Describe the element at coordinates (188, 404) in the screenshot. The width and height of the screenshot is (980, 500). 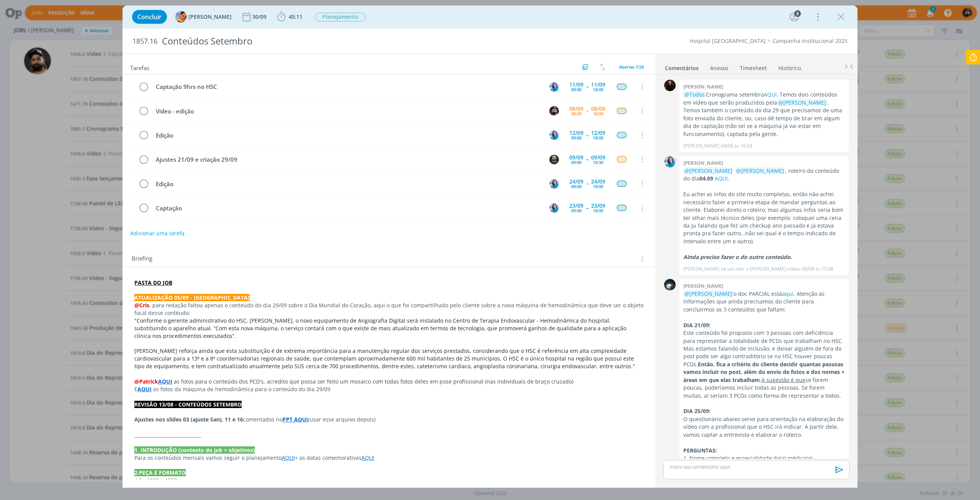
I see `strong: REVISÃO 13/08 - CONTEÚDOS SETEMBRO` at that location.